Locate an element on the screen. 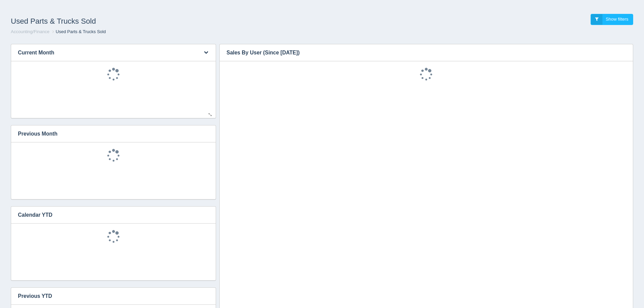 This screenshot has height=308, width=644. h3: Calendar YTD is located at coordinates (108, 215).